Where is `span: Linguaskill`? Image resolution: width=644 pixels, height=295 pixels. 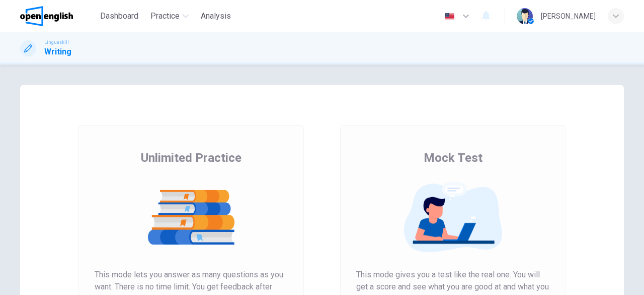 span: Linguaskill is located at coordinates (56, 42).